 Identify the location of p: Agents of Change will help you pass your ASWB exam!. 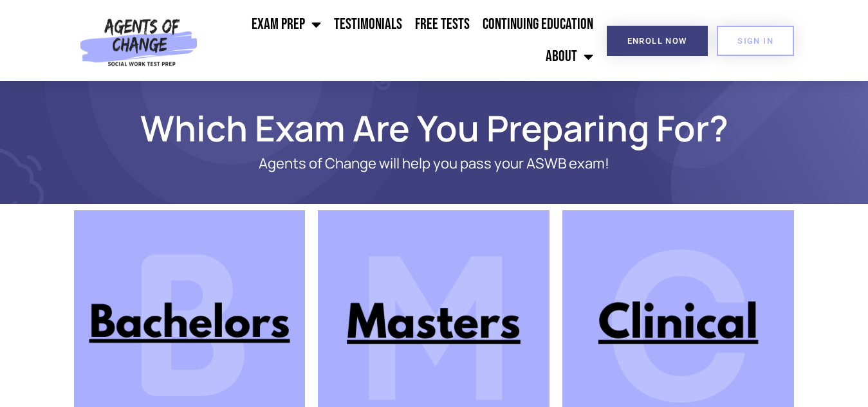
(434, 163).